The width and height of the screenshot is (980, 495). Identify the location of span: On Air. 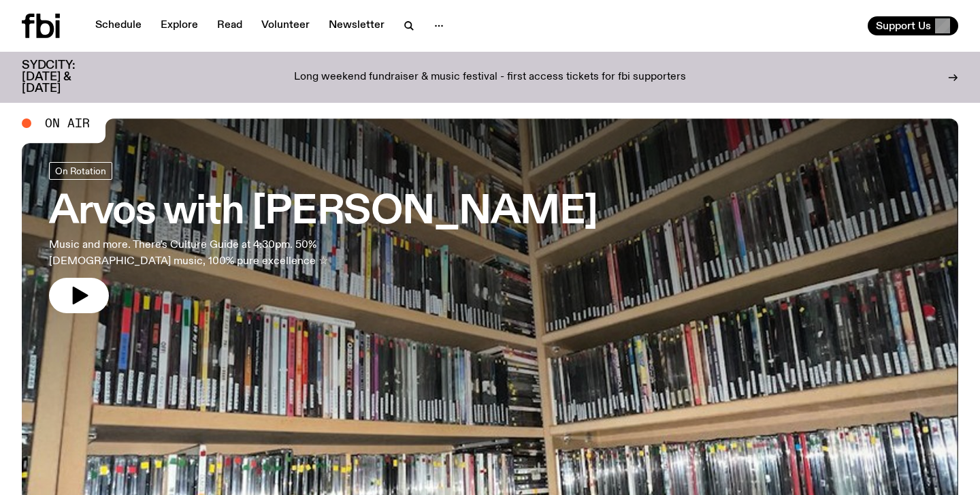
(67, 123).